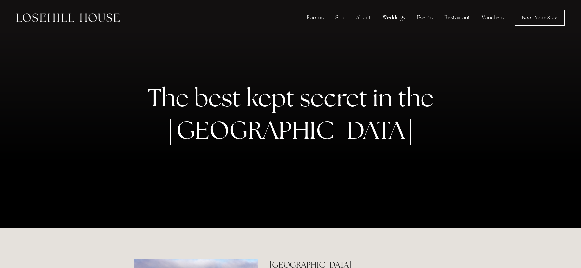 The image size is (581, 268). What do you see at coordinates (424, 18) in the screenshot?
I see `div: Events` at bounding box center [424, 18].